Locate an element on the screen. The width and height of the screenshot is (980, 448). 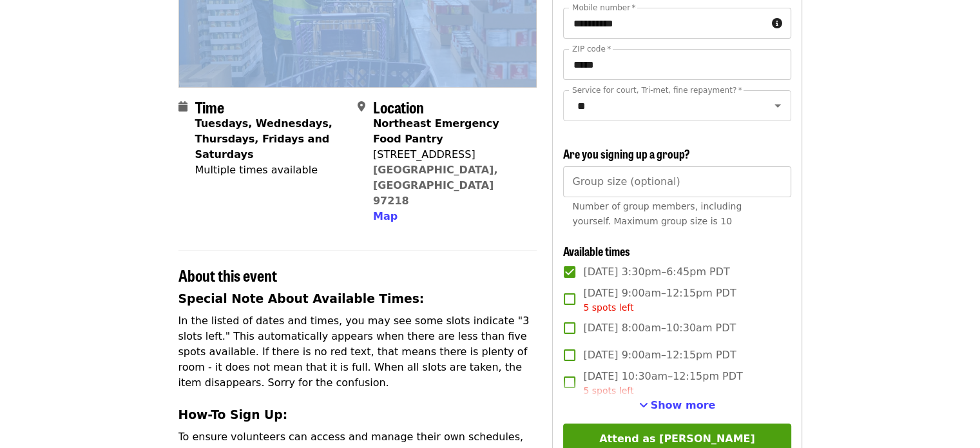
i: circle-info icon is located at coordinates (777, 23).